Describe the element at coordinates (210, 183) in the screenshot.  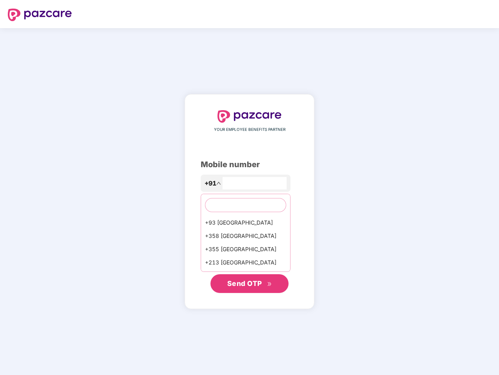
I see `span: +91` at that location.